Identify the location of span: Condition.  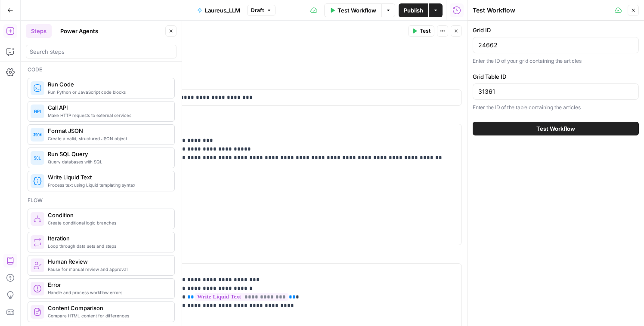
(108, 215).